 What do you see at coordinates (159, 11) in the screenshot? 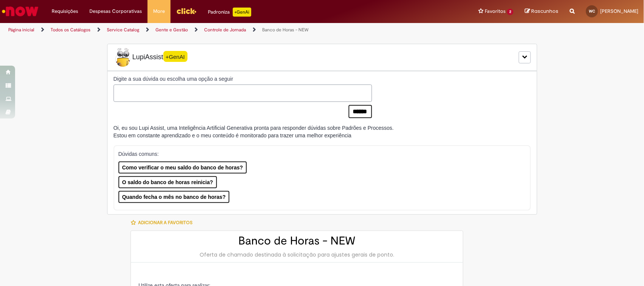
I see `span: More` at bounding box center [159, 11].